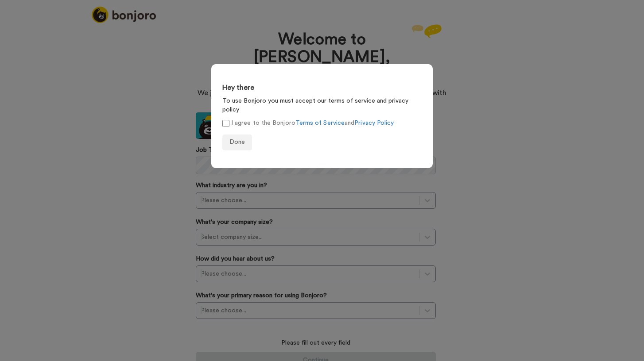 The image size is (644, 361). I want to click on label: I agree to the Bonjoro and, so click(308, 123).